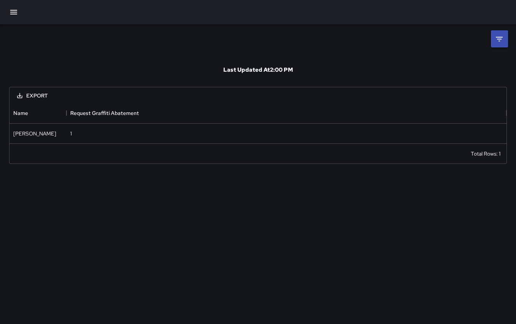 The width and height of the screenshot is (516, 324). What do you see at coordinates (486, 154) in the screenshot?
I see `div: Total Rows: 1` at bounding box center [486, 154].